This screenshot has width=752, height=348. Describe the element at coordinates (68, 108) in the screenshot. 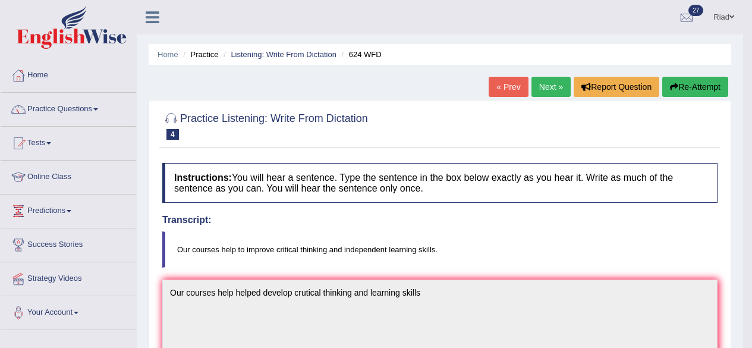

I see `a: Practice Questions` at that location.